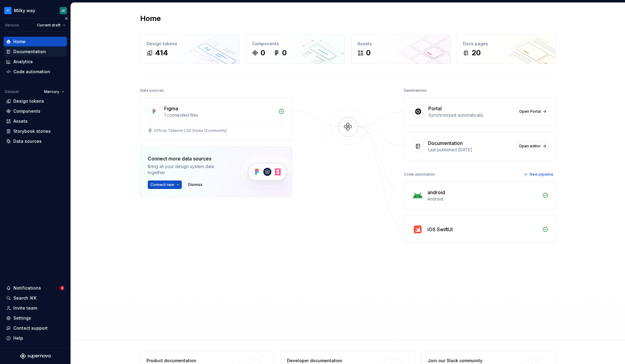  What do you see at coordinates (532, 146) in the screenshot?
I see `a: Open editor` at bounding box center [532, 146].